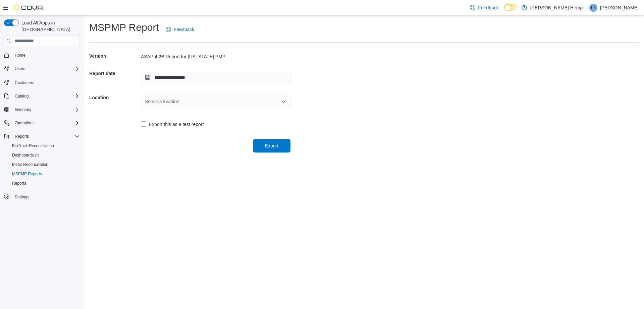 The image size is (644, 309). Describe the element at coordinates (33, 146) in the screenshot. I see `a: BioTrack Reconciliation` at that location.